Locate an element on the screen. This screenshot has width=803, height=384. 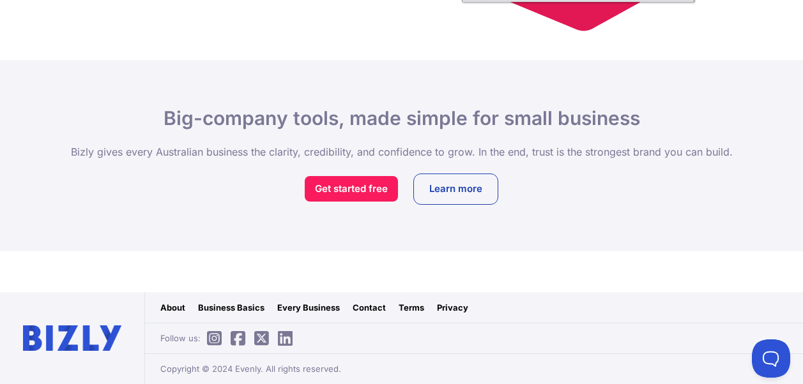
span: Follow us: is located at coordinates (229, 338).